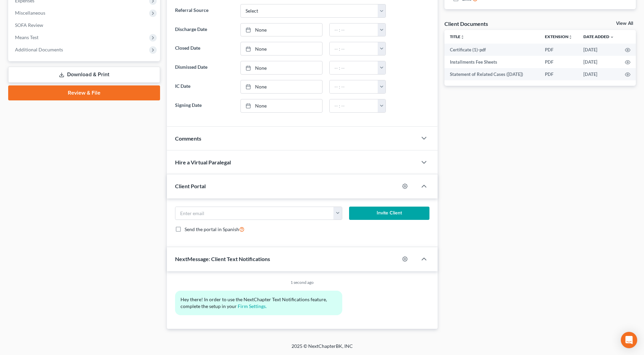  What do you see at coordinates (29, 25) in the screenshot?
I see `span: SOFA Review` at bounding box center [29, 25].